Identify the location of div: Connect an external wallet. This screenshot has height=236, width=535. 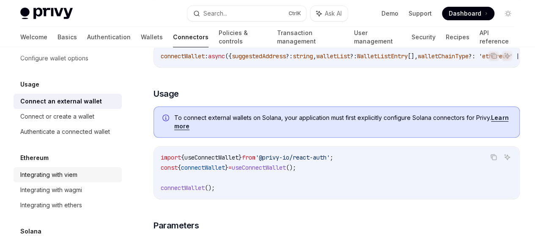
(61, 101).